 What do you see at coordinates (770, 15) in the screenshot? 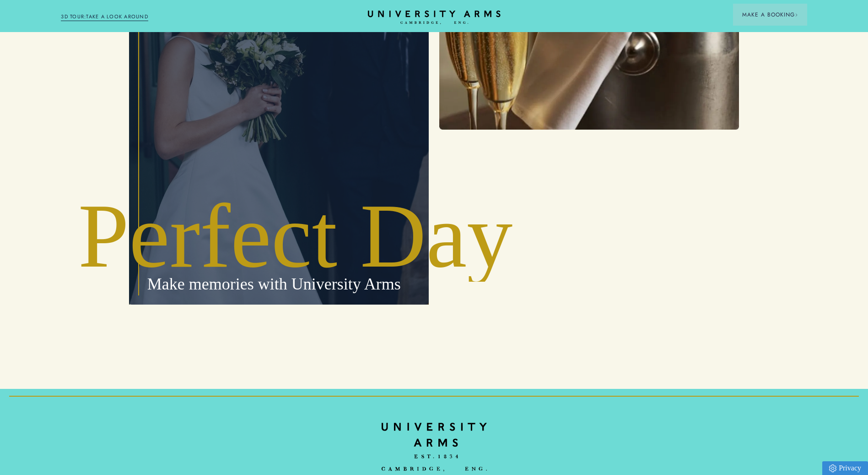
I see `button: Make a BookingArrow icon` at bounding box center [770, 15].